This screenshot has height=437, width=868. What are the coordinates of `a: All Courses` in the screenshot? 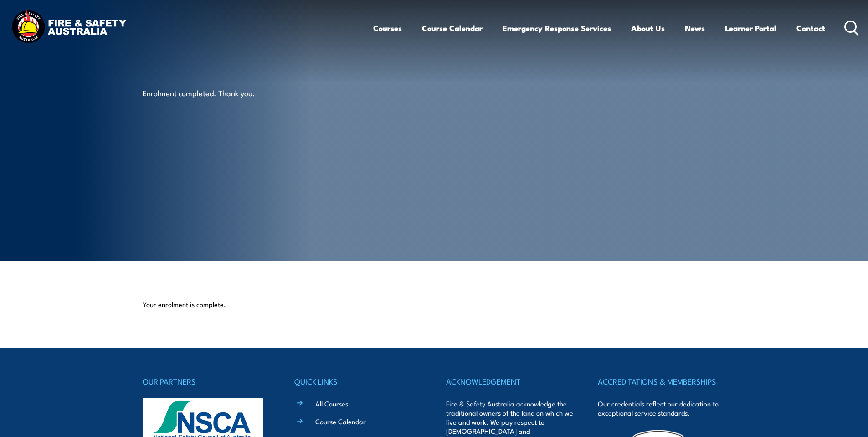 It's located at (331, 404).